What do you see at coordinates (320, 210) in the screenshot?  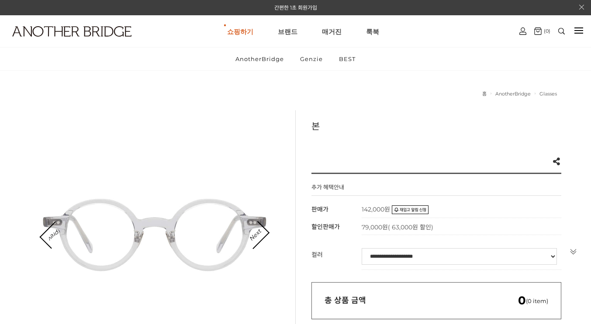 I see `span: 판매가` at bounding box center [320, 210].